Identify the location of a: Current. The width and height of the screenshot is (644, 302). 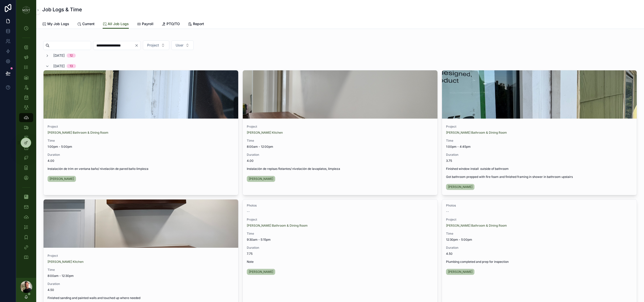
(85, 25).